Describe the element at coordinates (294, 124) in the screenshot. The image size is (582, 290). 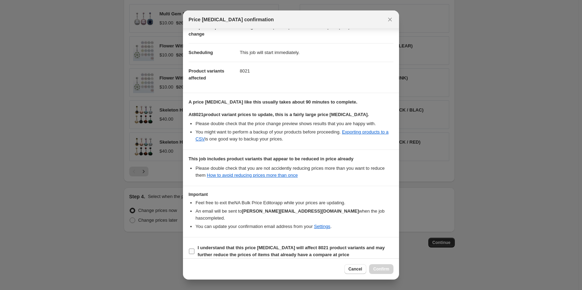
I see `li: Please double check that the price change preview shows results that you are happy with.` at that location.